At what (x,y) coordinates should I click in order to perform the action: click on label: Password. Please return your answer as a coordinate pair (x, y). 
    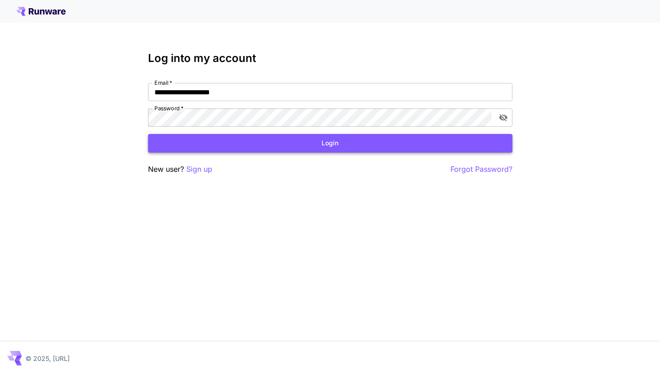
    Looking at the image, I should click on (169, 108).